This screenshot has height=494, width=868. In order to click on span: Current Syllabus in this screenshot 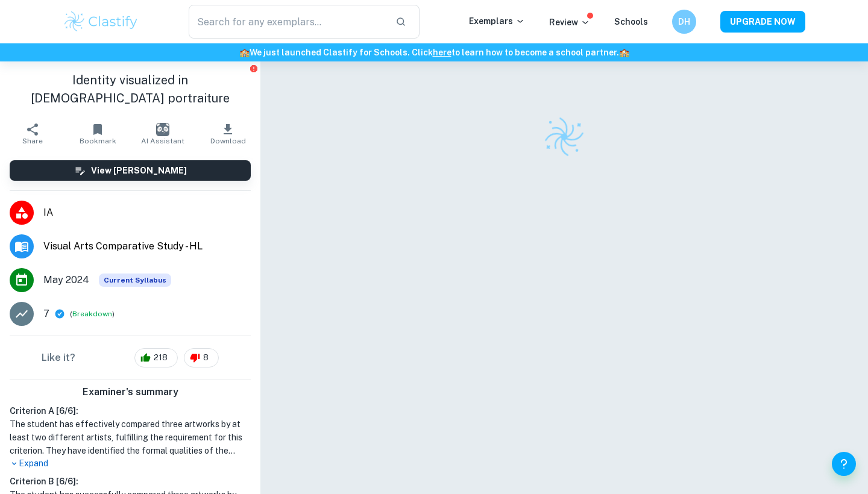, I will do `click(135, 280)`.